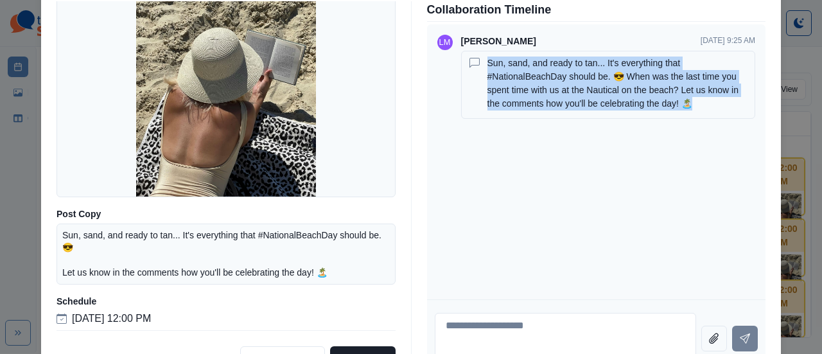 Image resolution: width=822 pixels, height=354 pixels. Describe the element at coordinates (445, 42) in the screenshot. I see `div: Leslie McLellan` at that location.